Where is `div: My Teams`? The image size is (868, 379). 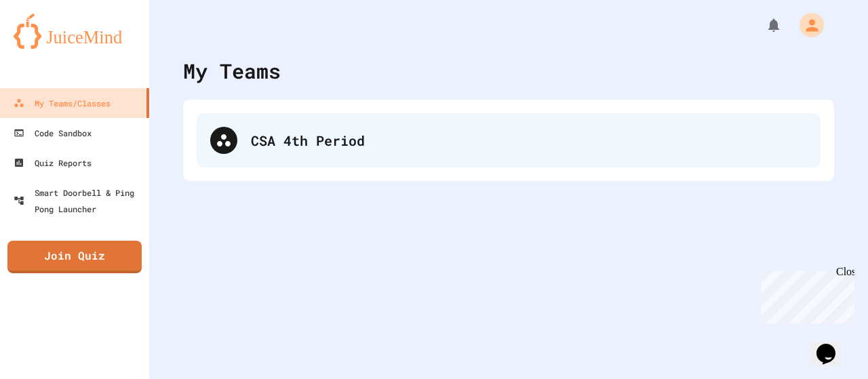 div: My Teams is located at coordinates (232, 71).